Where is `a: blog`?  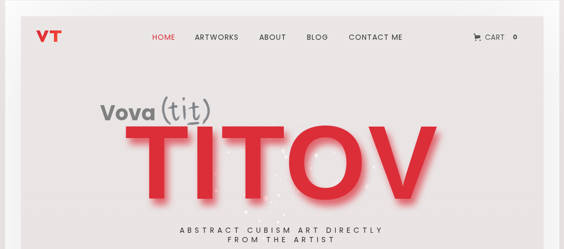 a: blog is located at coordinates (317, 37).